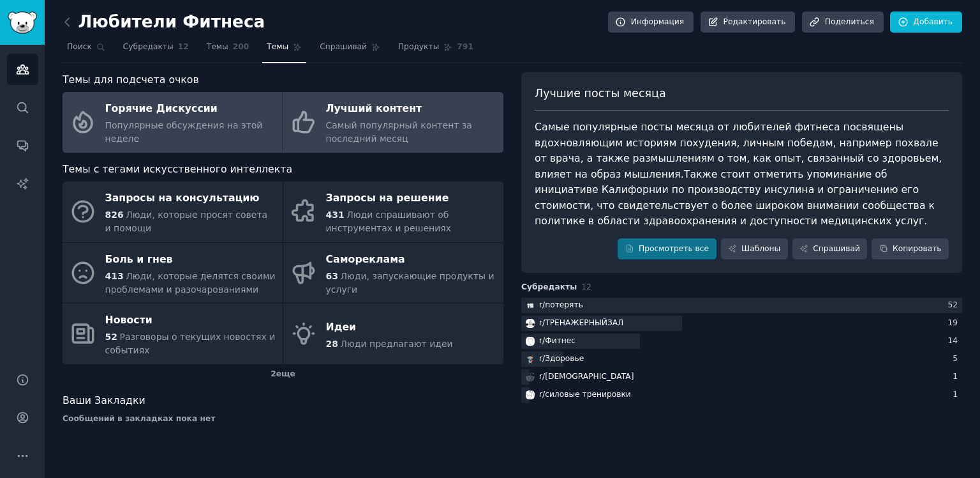 This screenshot has height=478, width=980. What do you see at coordinates (465, 47) in the screenshot?
I see `span: 791` at bounding box center [465, 47].